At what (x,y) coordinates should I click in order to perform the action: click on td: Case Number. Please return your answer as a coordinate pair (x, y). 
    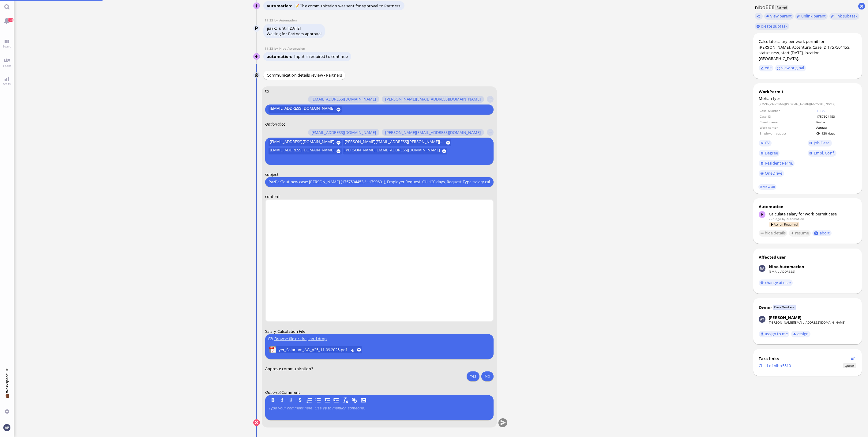
    Looking at the image, I should click on (787, 110).